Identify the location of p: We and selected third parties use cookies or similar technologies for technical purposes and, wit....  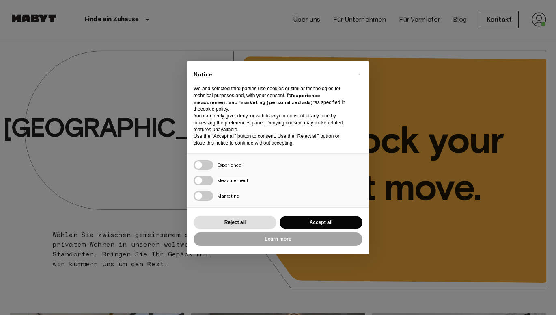
(272, 99).